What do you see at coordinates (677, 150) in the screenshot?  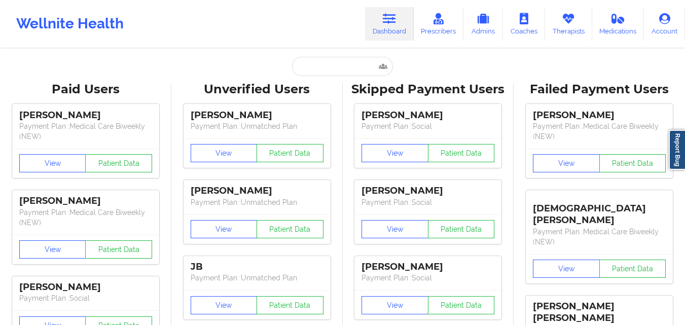 I see `a: Report Bug` at bounding box center [677, 150].